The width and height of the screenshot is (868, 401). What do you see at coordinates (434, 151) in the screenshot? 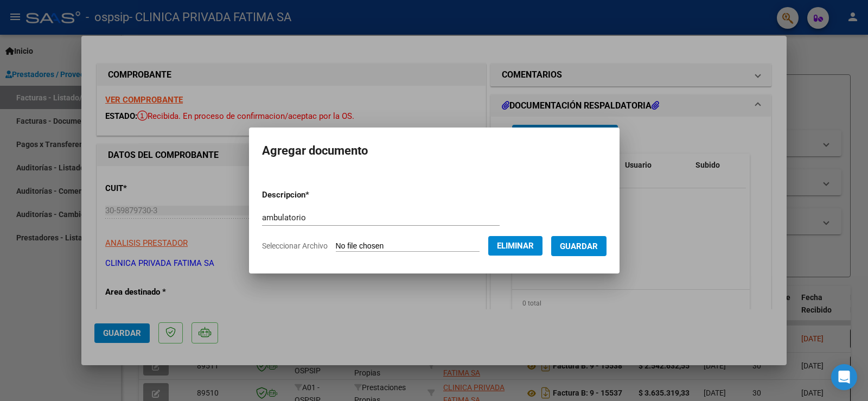
I see `h2: Agregar documento` at bounding box center [434, 151].